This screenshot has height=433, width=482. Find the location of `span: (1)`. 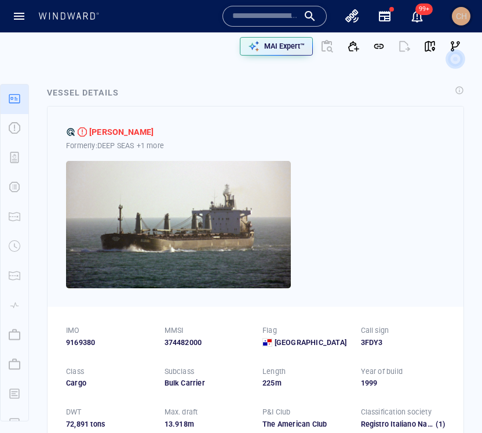

span: (1) is located at coordinates (439, 424).